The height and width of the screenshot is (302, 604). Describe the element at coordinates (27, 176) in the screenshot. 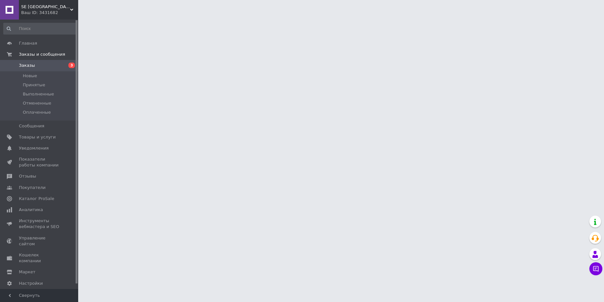

I see `span: Отзывы` at that location.